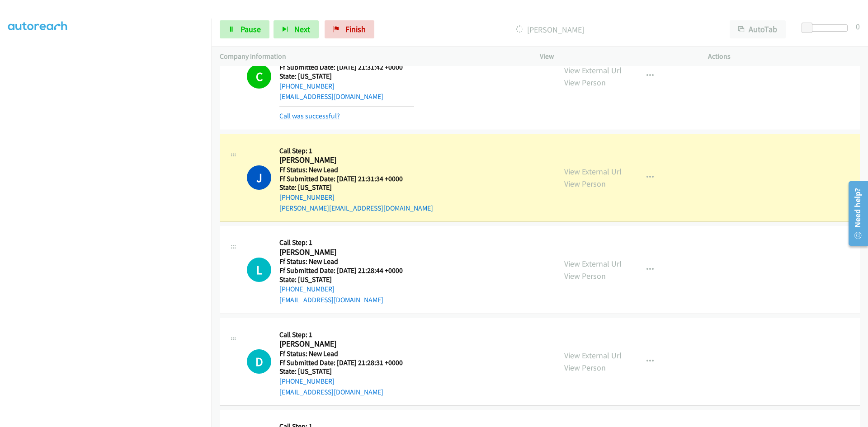 The width and height of the screenshot is (868, 427). What do you see at coordinates (296, 29) in the screenshot?
I see `button: Next` at bounding box center [296, 29].